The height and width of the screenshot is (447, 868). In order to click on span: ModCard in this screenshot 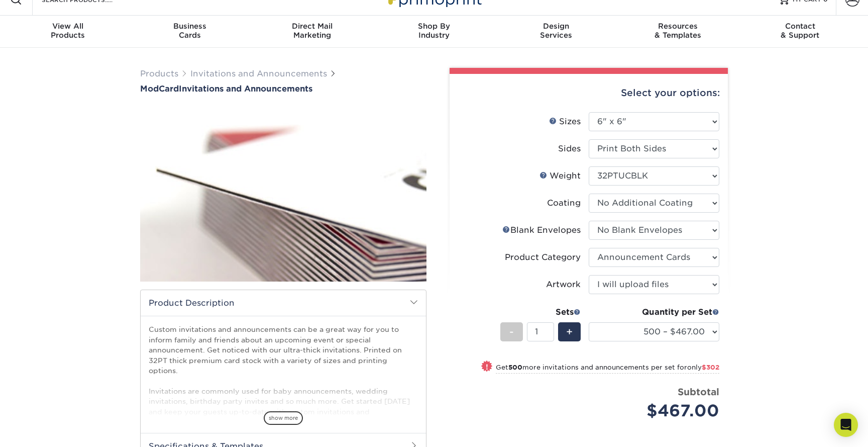, I will do `click(159, 88)`.